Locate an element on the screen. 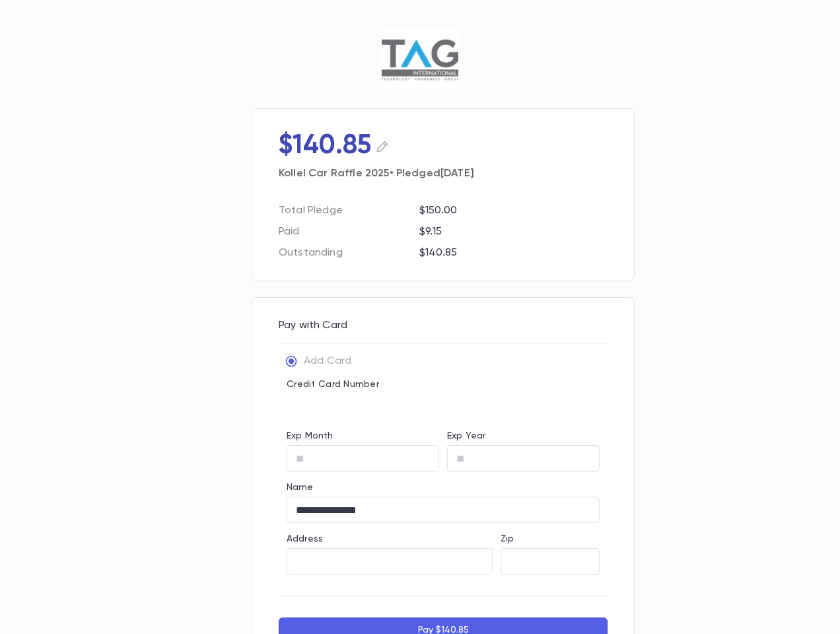 This screenshot has height=634, width=840. p: $150.00 is located at coordinates (513, 211).